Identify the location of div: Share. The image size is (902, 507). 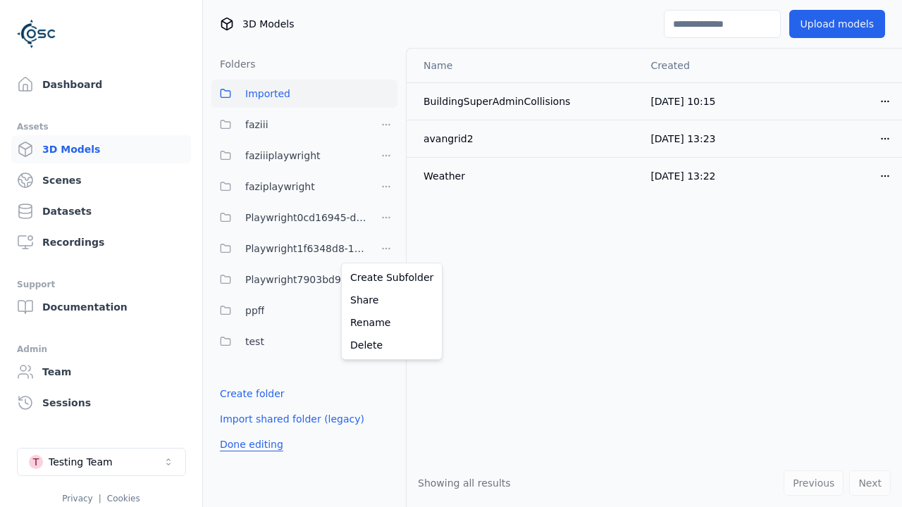
(392, 300).